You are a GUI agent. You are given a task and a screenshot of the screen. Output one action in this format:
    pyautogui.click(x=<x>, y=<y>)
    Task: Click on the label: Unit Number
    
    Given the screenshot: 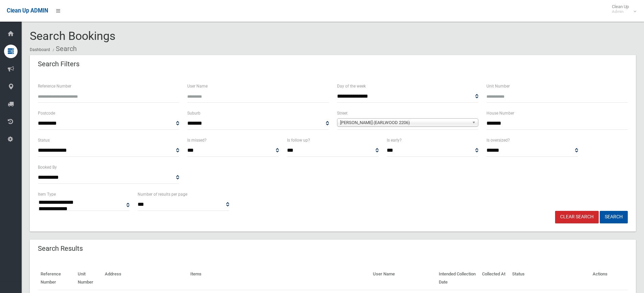 What is the action you would take?
    pyautogui.click(x=498, y=86)
    